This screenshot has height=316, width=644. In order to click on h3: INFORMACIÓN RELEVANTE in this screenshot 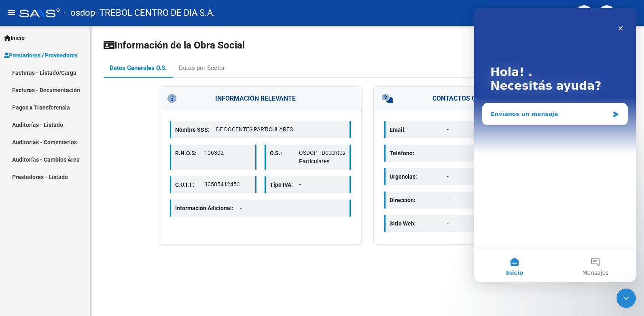, I will do `click(260, 99)`.